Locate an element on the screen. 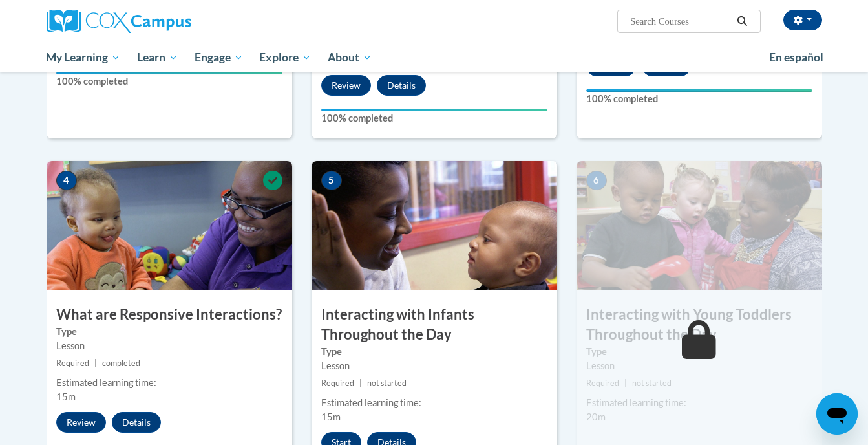  span: Explore is located at coordinates (285, 58).